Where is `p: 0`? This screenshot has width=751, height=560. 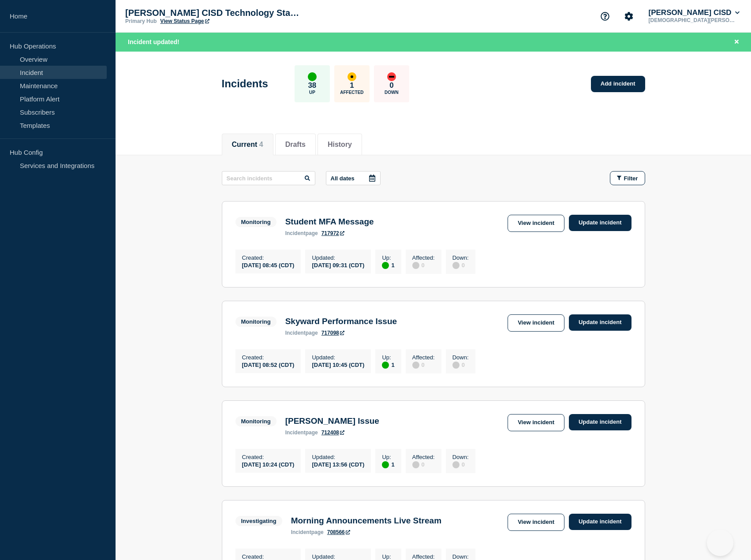 p: 0 is located at coordinates (391, 86).